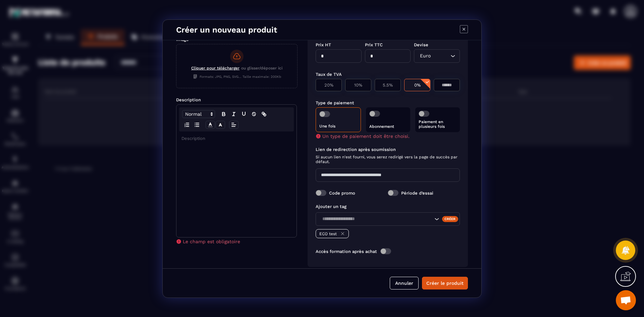 The height and width of the screenshot is (317, 644). I want to click on p: Paiement en plusieurs fois, so click(437, 124).